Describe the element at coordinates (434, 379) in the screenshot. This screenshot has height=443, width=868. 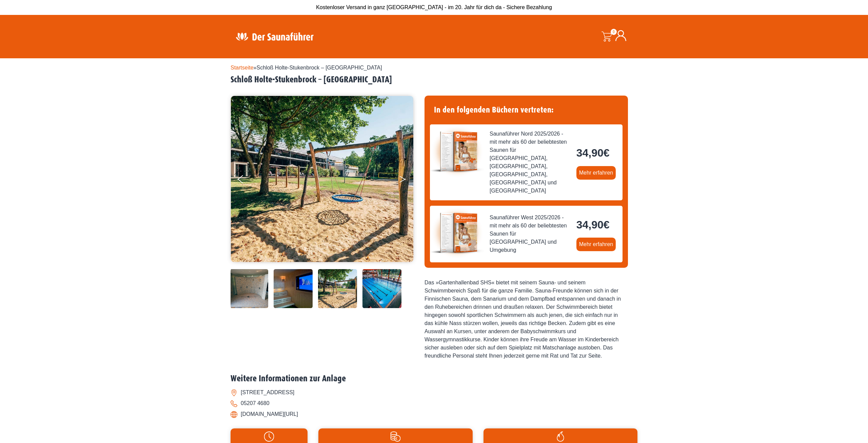
I see `h2: Weitere Informationen zur Anlage` at that location.